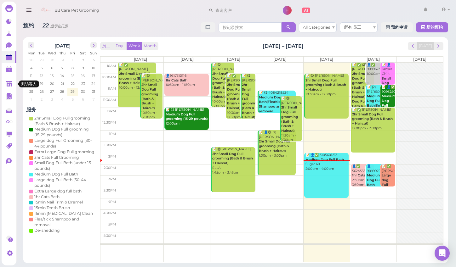 This screenshot has height=267, width=456. What do you see at coordinates (112, 157) in the screenshot?
I see `span: 2pm` at bounding box center [112, 157].